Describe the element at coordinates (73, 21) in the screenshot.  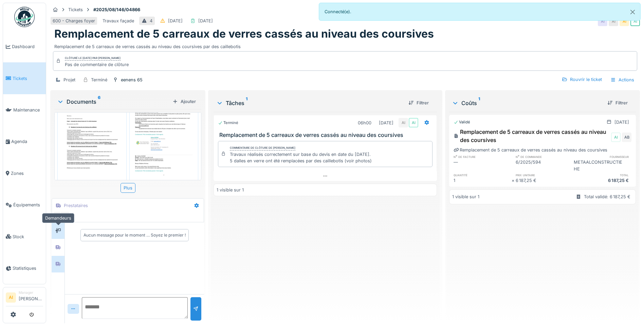
I see `div: 600 - Charges foyer` at that location.